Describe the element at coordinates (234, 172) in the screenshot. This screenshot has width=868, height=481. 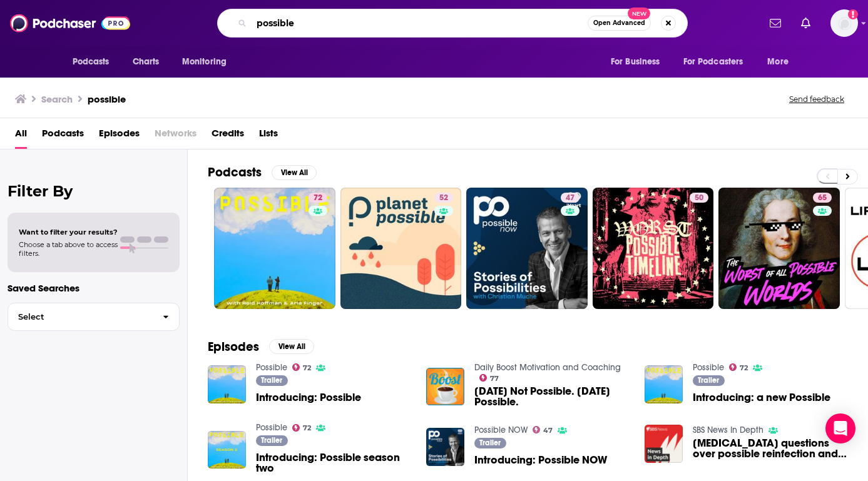
I see `h2: Podcasts` at that location.